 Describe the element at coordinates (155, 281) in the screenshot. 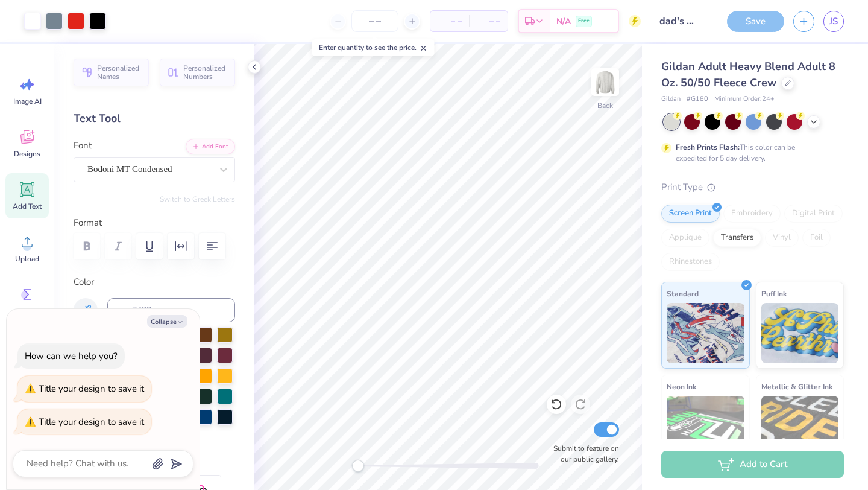

I see `label: Color` at that location.